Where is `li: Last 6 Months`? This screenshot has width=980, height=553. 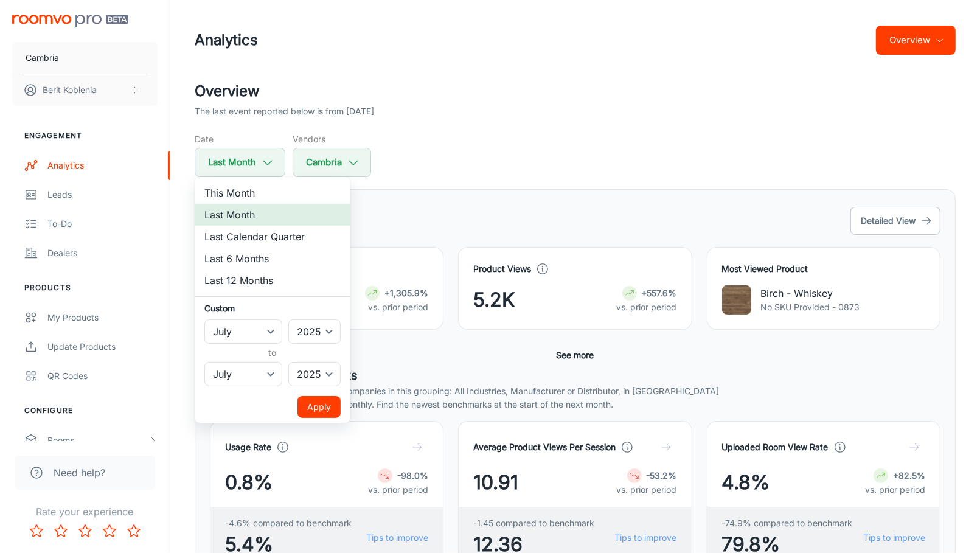
li: Last 6 Months is located at coordinates (273, 258).